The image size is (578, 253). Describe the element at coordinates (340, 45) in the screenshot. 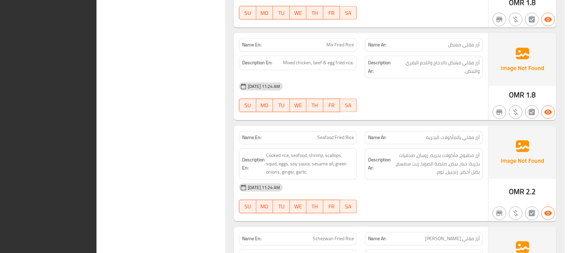

I see `span: Mix Fried Rice` at that location.